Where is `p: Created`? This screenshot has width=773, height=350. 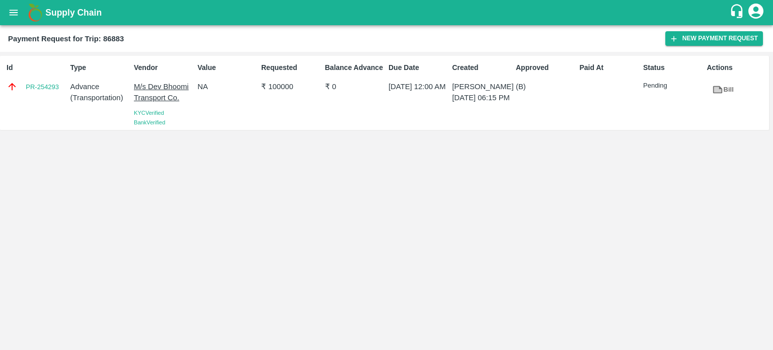 p: Created is located at coordinates (482, 67).